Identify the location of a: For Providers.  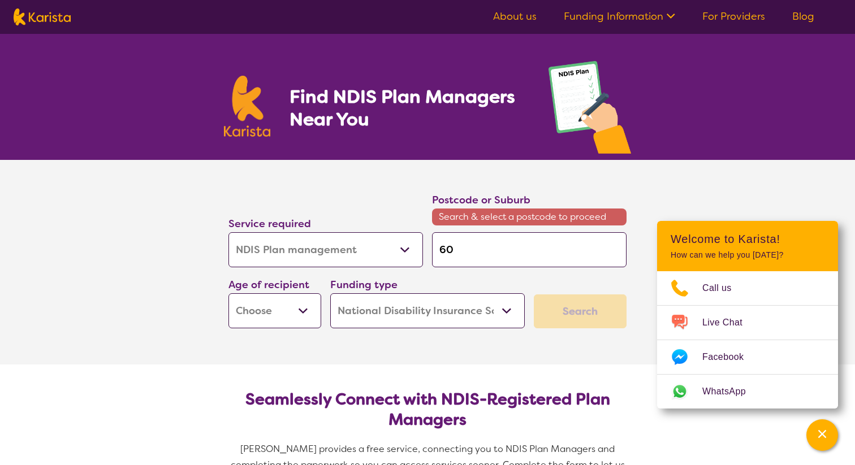
(733, 16).